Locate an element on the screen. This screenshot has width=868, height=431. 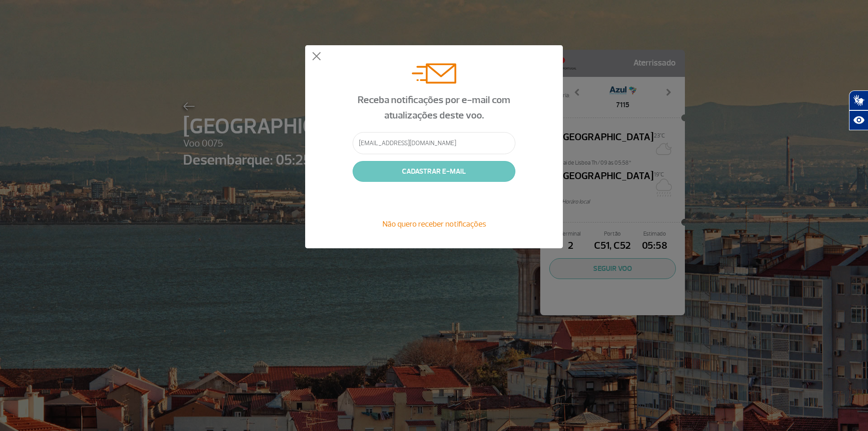
button: CADASTRAR E-MAIL is located at coordinates (434, 172).